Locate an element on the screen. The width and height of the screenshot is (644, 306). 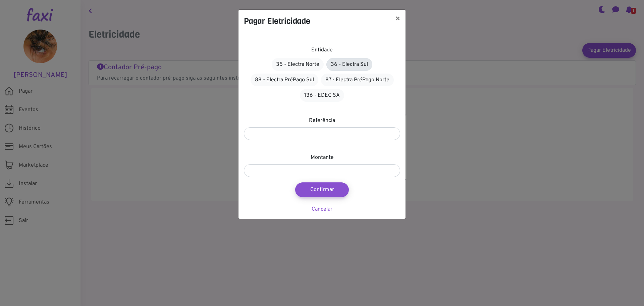
a: 35 - Electra Norte is located at coordinates (298, 65).